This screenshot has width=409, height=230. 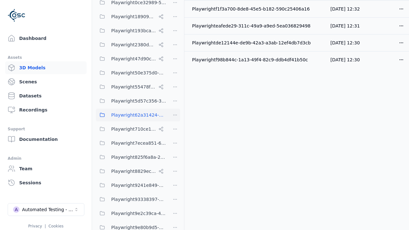 I want to click on a: Recordings, so click(x=46, y=110).